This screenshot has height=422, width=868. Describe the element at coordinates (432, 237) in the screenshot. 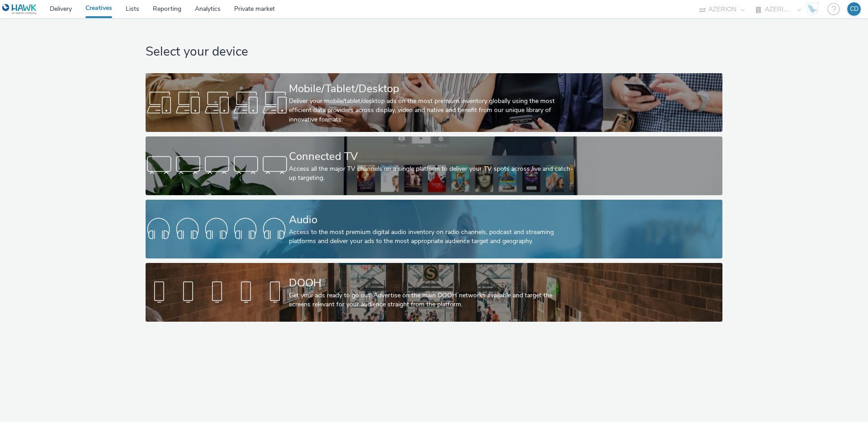

I see `div: Access to the most premium digital audio inventory on radio channels, podcast and streaming platf...` at that location.